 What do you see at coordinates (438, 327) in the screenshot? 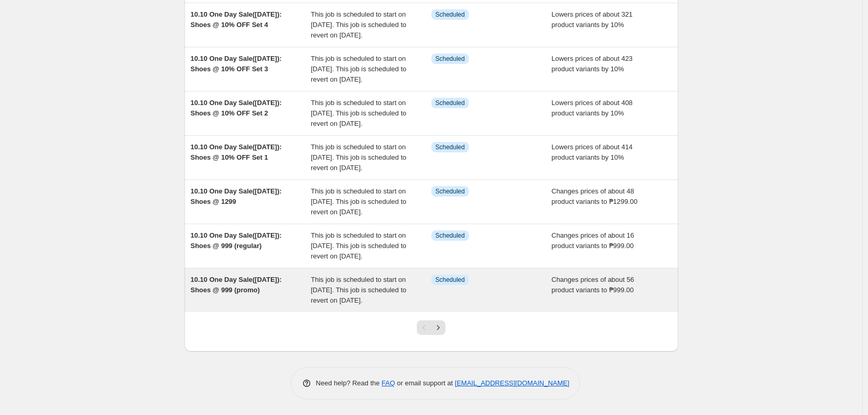
I see `button: Next` at bounding box center [438, 327].